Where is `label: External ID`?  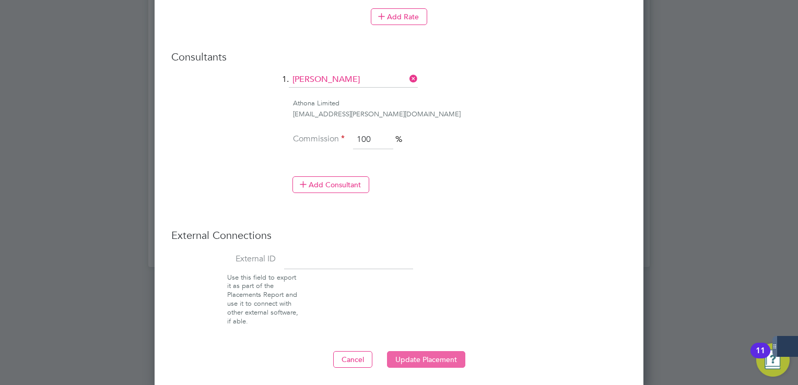 label: External ID is located at coordinates (224, 259).